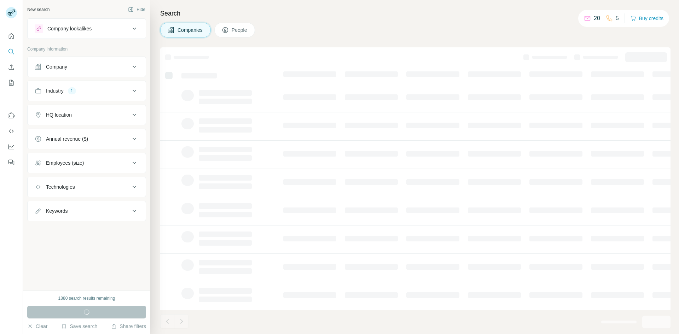  What do you see at coordinates (11, 131) in the screenshot?
I see `button: Use Surfe API` at bounding box center [11, 131].